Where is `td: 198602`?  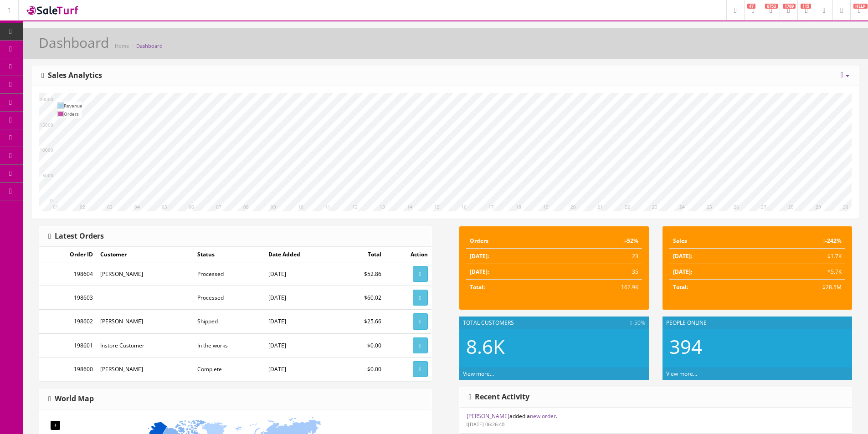
td: 198602 is located at coordinates (68, 322).